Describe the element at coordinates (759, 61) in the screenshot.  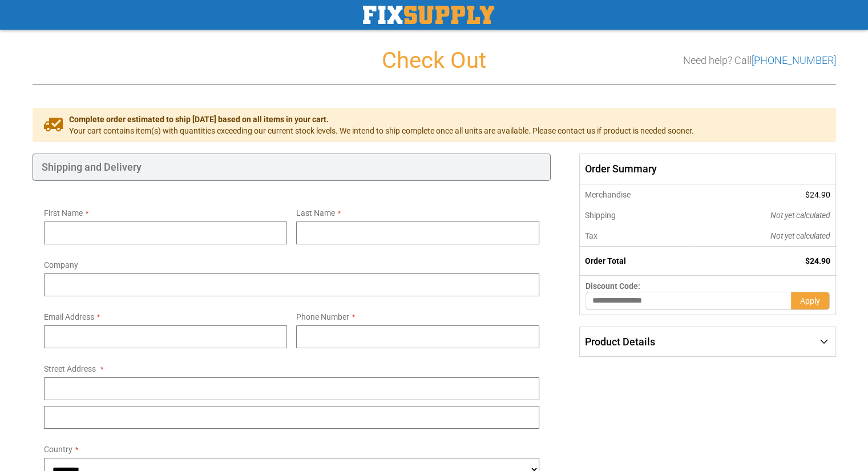
I see `h3: Need help? Call` at that location.